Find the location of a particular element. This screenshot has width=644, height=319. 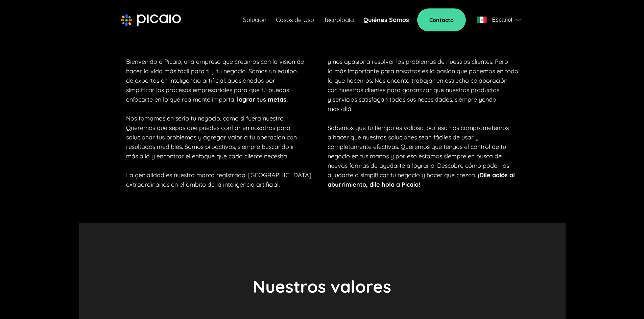

b: lograr tus metas. is located at coordinates (263, 99).